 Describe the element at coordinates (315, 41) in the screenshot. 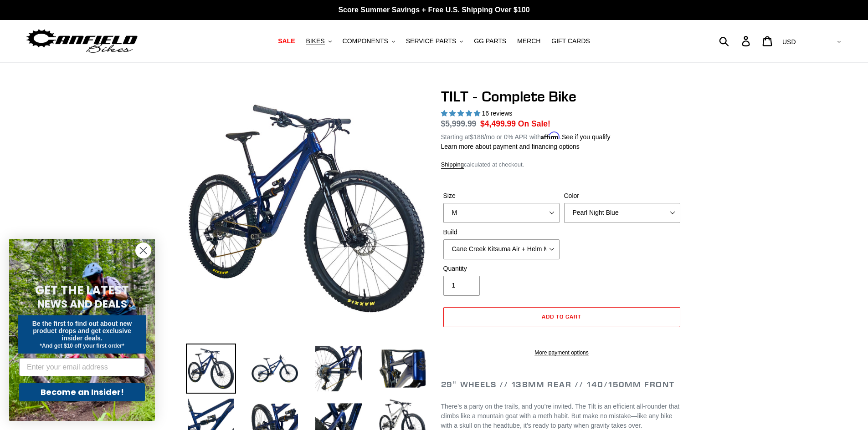

I see `span: BIKES` at that location.